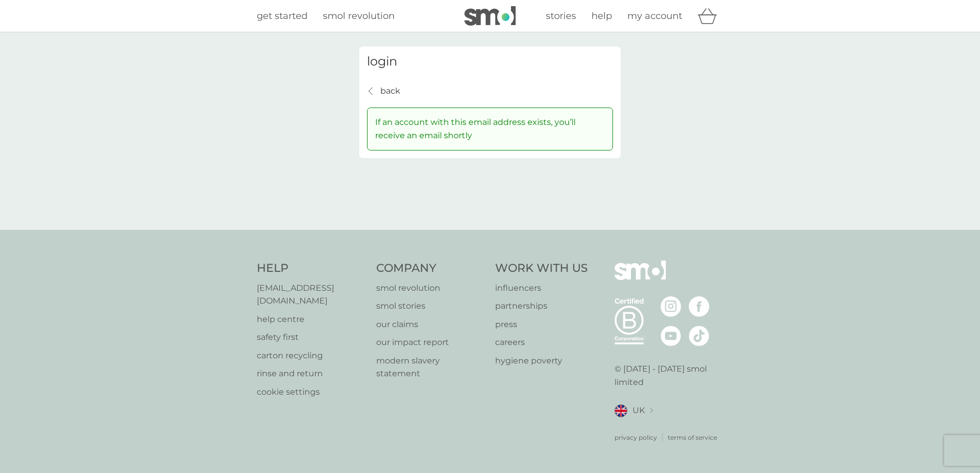 This screenshot has width=980, height=473. What do you see at coordinates (541, 288) in the screenshot?
I see `p: influencers` at bounding box center [541, 288].